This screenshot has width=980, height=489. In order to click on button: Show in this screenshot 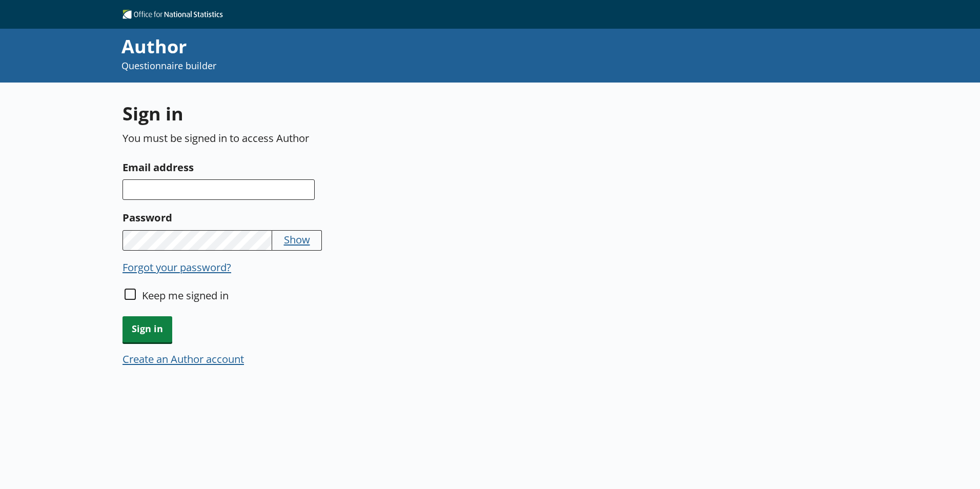, I will do `click(297, 240)`.